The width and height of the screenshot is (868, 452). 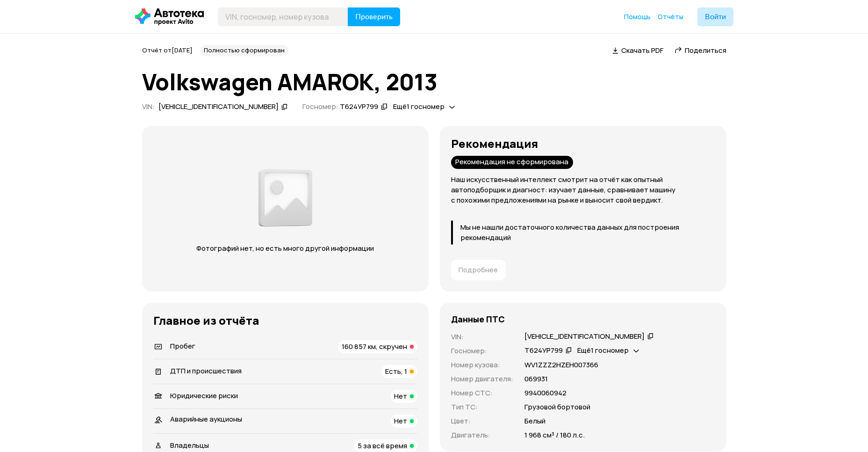 What do you see at coordinates (638, 17) in the screenshot?
I see `a: Помощь` at bounding box center [638, 17].